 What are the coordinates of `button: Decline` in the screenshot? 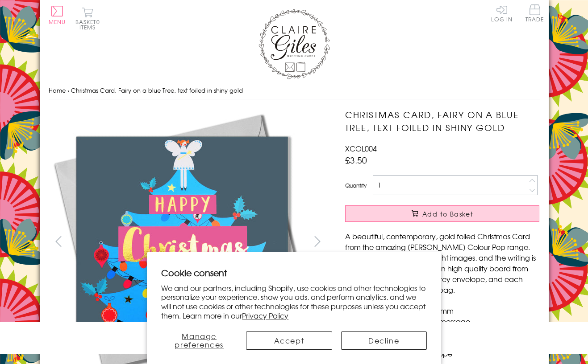 It's located at (384, 341).